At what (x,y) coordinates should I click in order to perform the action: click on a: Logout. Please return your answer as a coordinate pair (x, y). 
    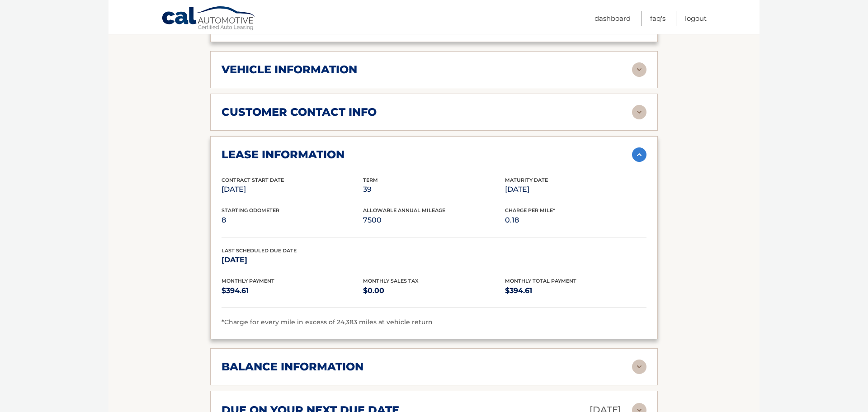
    Looking at the image, I should click on (696, 18).